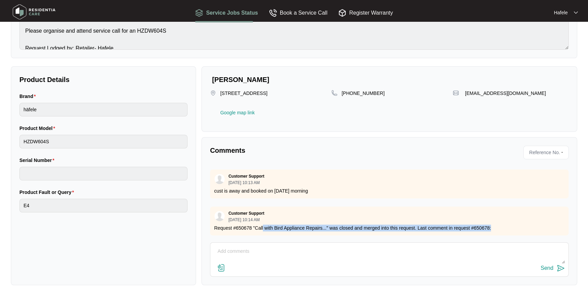  I want to click on img: dropdown arrow, so click(575, 13).